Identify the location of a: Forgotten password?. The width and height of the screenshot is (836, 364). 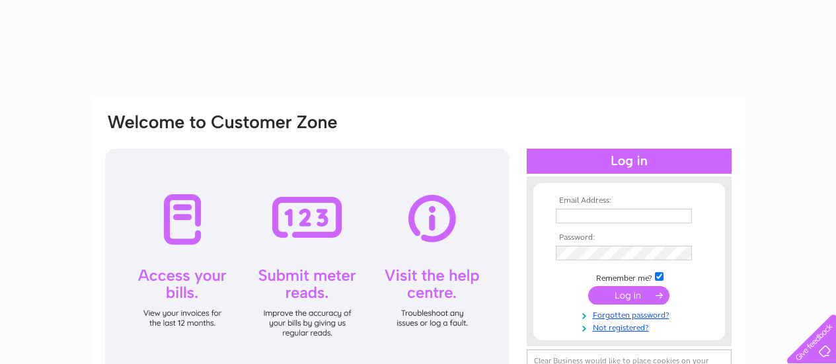
(630, 314).